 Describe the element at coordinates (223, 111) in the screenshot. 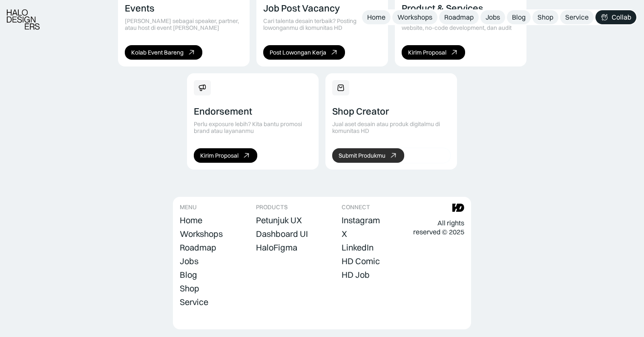

I see `div: Endorsement` at that location.